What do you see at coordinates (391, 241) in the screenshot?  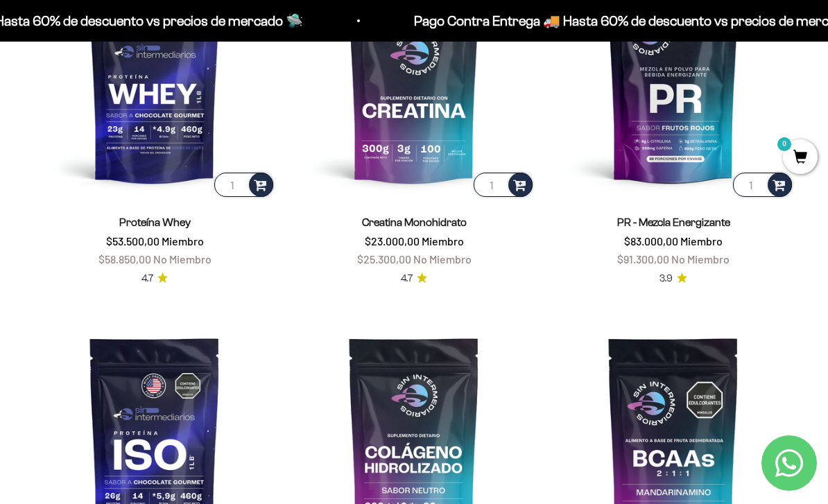 I see `span: $23.000,00` at bounding box center [391, 241].